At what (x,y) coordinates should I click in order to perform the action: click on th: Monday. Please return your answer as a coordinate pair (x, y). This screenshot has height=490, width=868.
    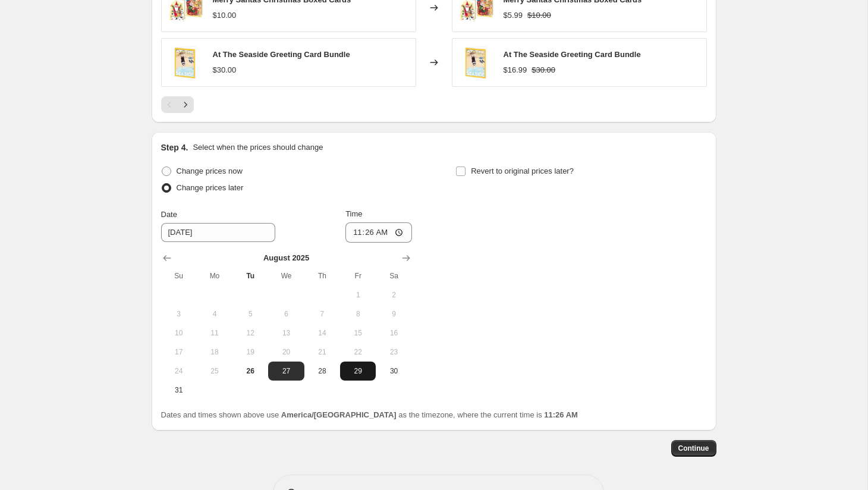
    Looking at the image, I should click on (215, 276).